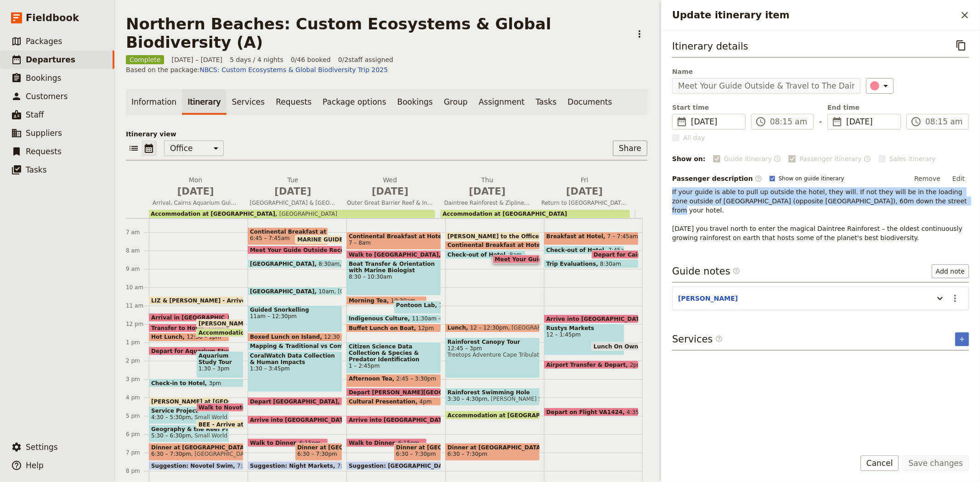 The width and height of the screenshot is (980, 482). What do you see at coordinates (591, 263) in the screenshot?
I see `div: Trip Evaluations8:30am` at bounding box center [591, 263].